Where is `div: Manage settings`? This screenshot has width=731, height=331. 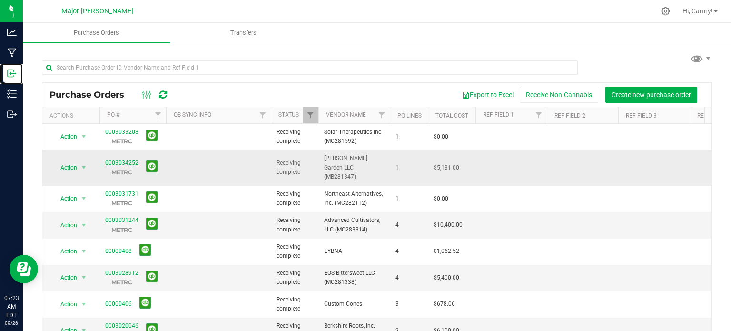 div: Manage settings is located at coordinates (665, 11).